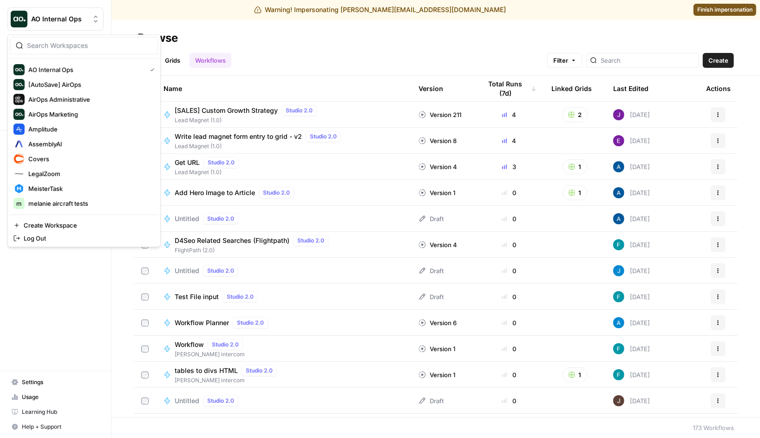 This screenshot has height=438, width=760. Describe the element at coordinates (55, 382) in the screenshot. I see `a: Settings` at that location.